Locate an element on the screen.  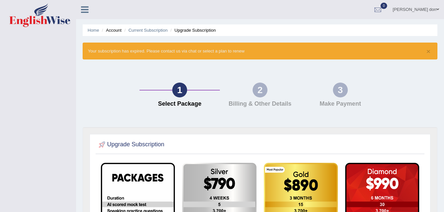
div: 1 is located at coordinates (180, 90).